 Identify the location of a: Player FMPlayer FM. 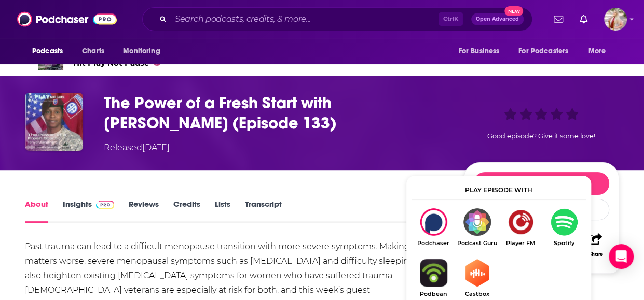
(520, 228).